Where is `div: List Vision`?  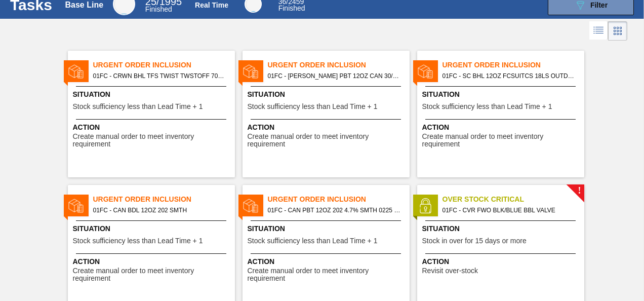
div: List Vision is located at coordinates (598, 31).